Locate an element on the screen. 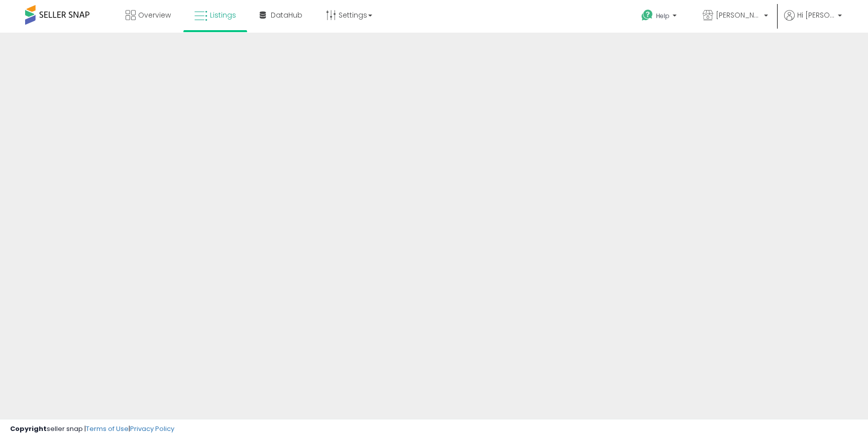 The width and height of the screenshot is (868, 439). span: DataHub is located at coordinates (287, 15).